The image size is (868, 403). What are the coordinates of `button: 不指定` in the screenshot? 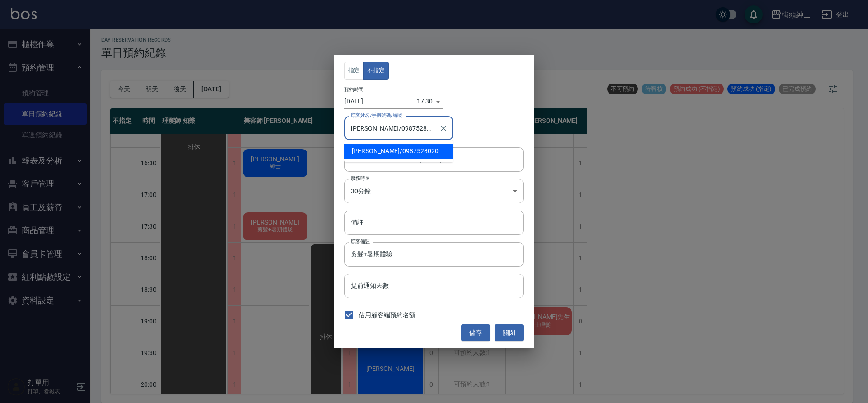 It's located at (376, 70).